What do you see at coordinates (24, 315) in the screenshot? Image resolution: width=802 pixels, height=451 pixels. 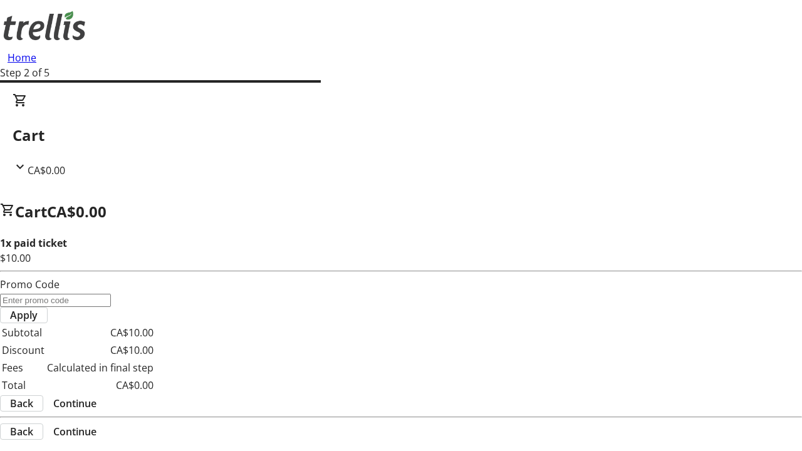 I see `span: Apply` at bounding box center [24, 315].